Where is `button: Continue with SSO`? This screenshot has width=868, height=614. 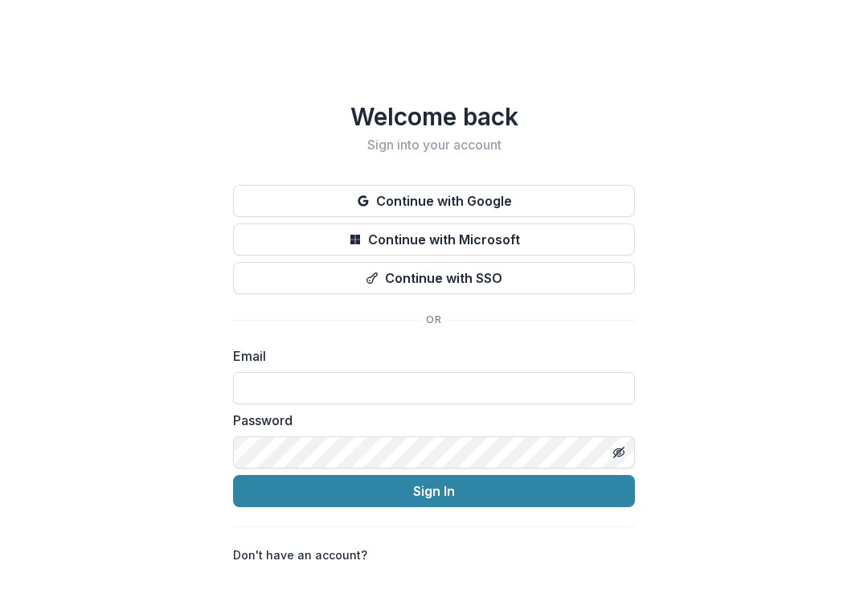 button: Continue with SSO is located at coordinates (434, 278).